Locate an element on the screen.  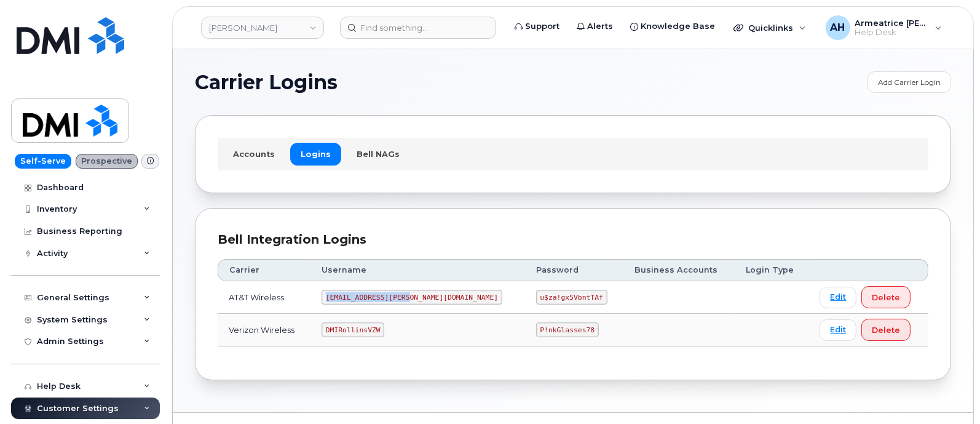
a: Bell NAGs is located at coordinates (378, 154).